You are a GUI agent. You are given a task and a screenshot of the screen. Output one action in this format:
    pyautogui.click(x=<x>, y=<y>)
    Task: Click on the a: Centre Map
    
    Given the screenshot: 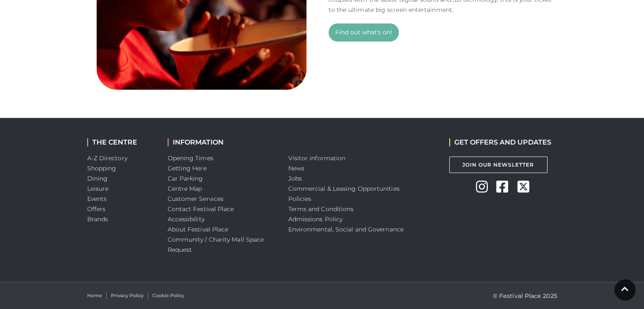 What is the action you would take?
    pyautogui.click(x=185, y=189)
    